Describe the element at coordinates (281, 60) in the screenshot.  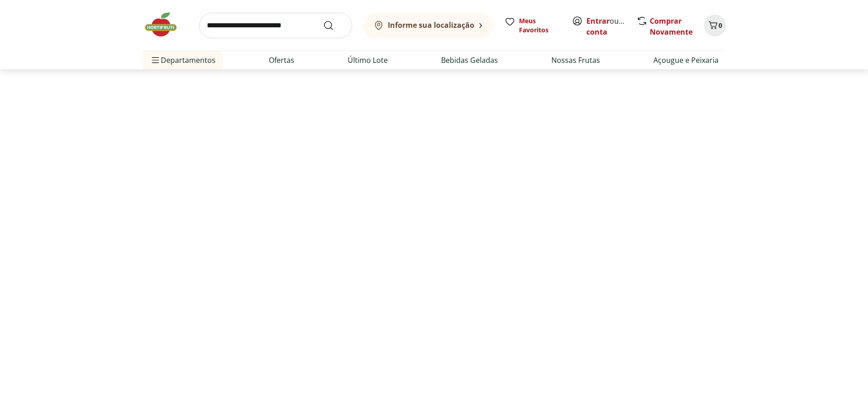
I see `a: Ofertas` at that location.